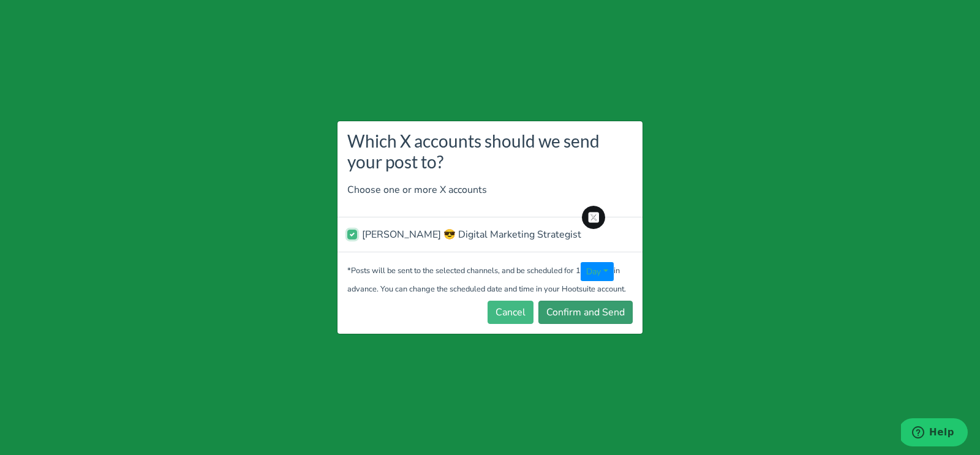 The height and width of the screenshot is (455, 980). I want to click on span: Help, so click(41, 14).